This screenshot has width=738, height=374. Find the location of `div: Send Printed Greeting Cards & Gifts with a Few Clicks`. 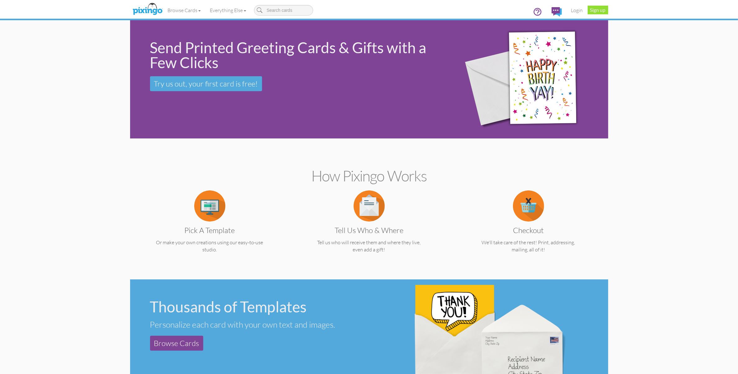

div: Send Printed Greeting Cards & Gifts with a Few Clicks is located at coordinates (297, 55).